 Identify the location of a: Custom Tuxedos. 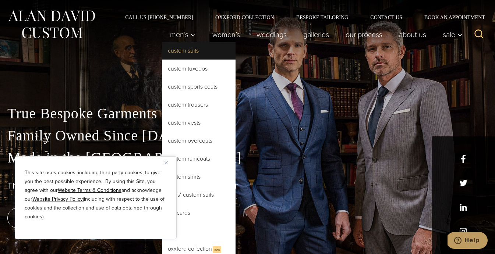
(199, 69).